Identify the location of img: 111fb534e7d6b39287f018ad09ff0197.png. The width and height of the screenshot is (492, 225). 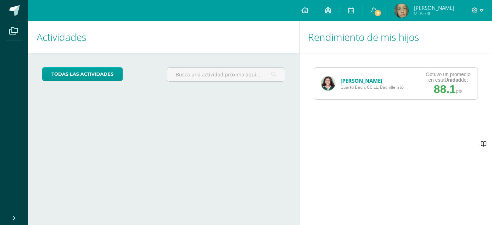
(402, 11).